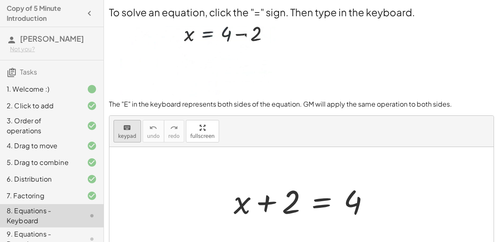 The height and width of the screenshot is (242, 499). I want to click on button: redoredo, so click(174, 131).